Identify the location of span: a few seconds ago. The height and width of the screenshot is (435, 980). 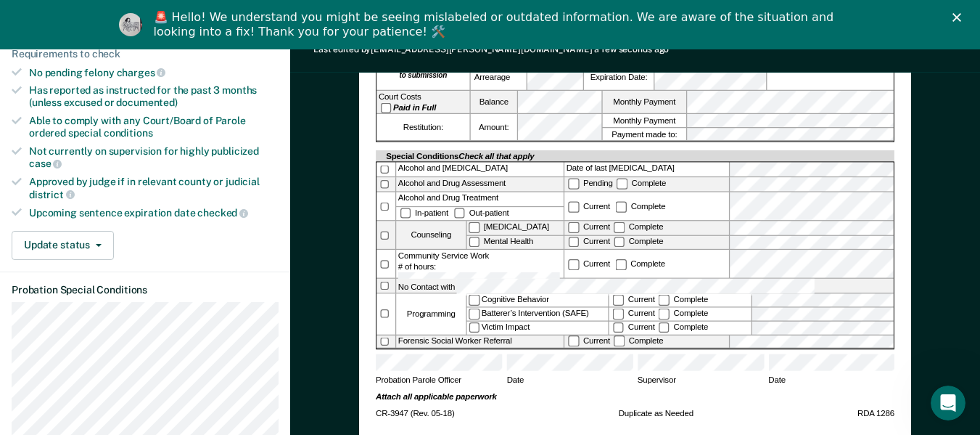
(632, 49).